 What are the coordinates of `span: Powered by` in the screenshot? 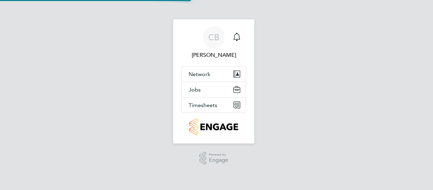 It's located at (219, 155).